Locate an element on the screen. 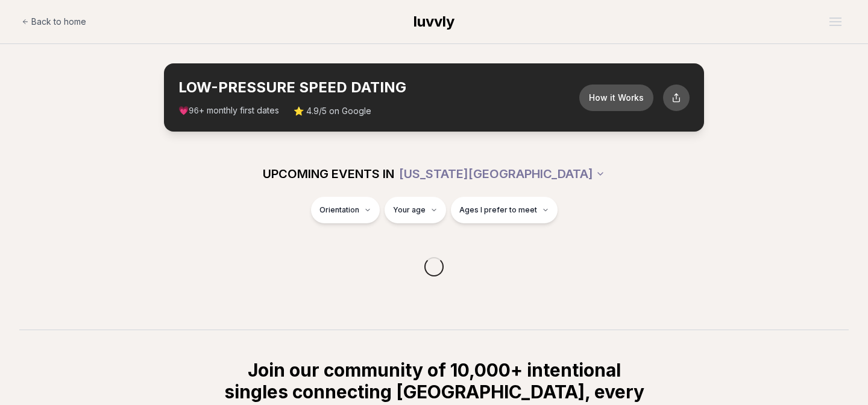 This screenshot has width=868, height=405. button: Your age is located at coordinates (415, 210).